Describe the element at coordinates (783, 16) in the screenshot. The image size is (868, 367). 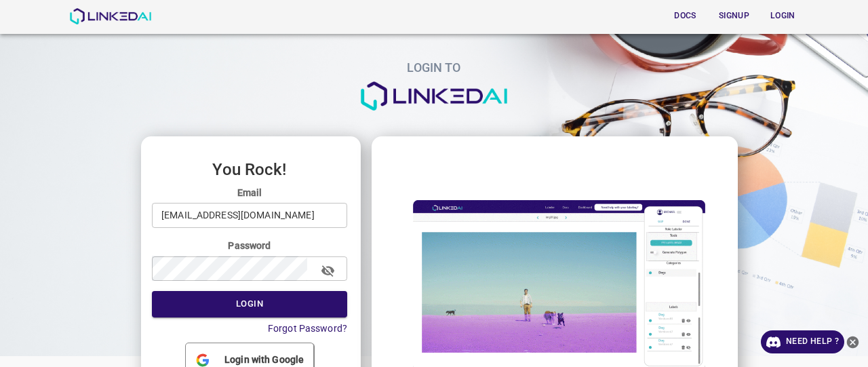
I see `a: Login` at that location.